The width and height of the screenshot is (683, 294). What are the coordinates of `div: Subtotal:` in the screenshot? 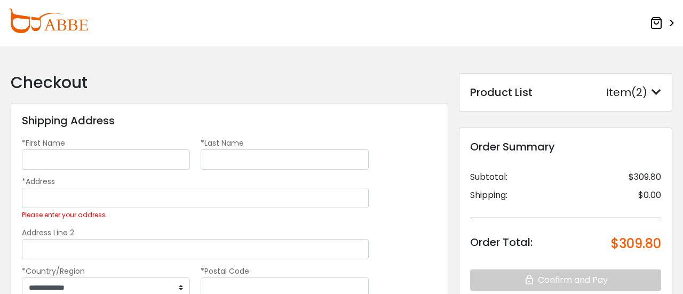 It's located at (489, 177).